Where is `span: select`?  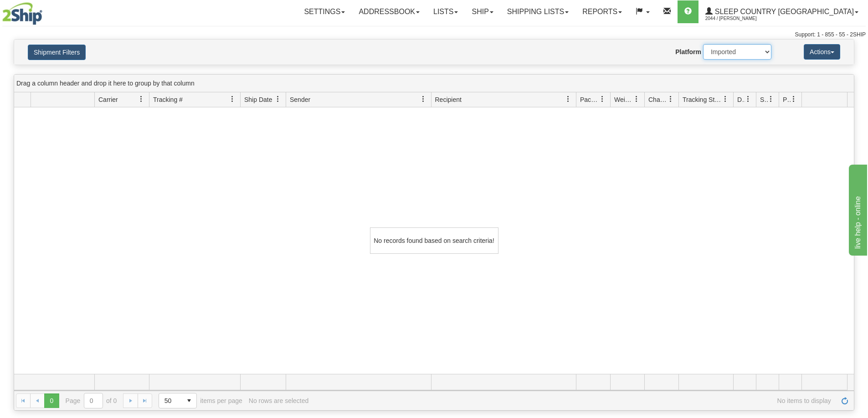
span: select is located at coordinates (189, 401).